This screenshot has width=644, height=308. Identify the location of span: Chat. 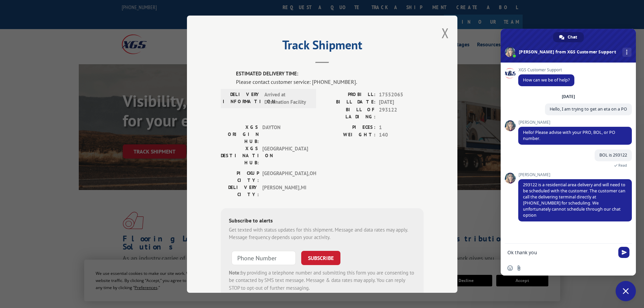
(572, 37).